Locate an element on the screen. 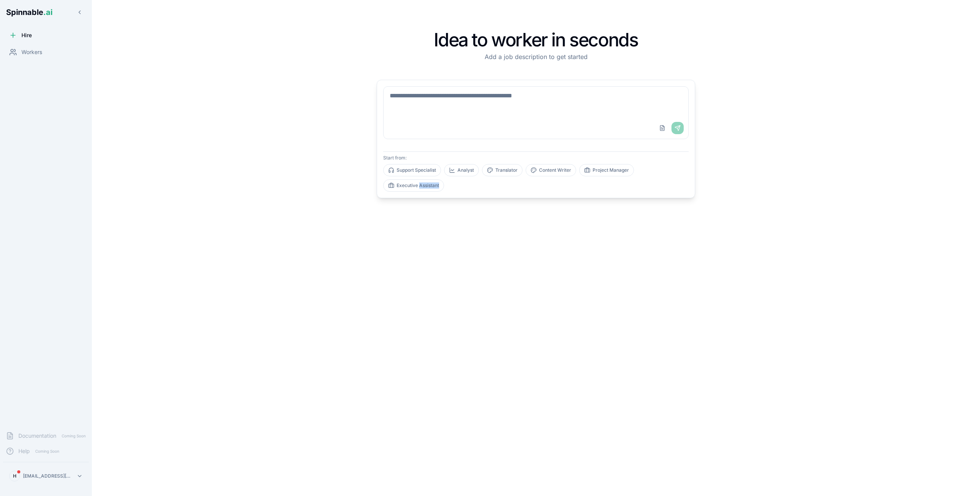 Image resolution: width=980 pixels, height=496 pixels. button: Content Writer is located at coordinates (551, 170).